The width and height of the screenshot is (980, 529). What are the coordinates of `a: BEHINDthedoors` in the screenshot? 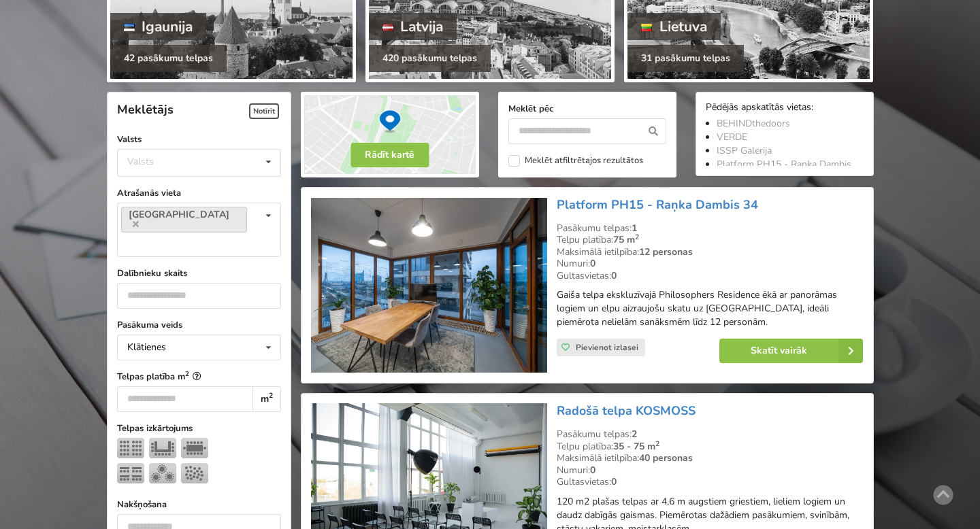 It's located at (753, 123).